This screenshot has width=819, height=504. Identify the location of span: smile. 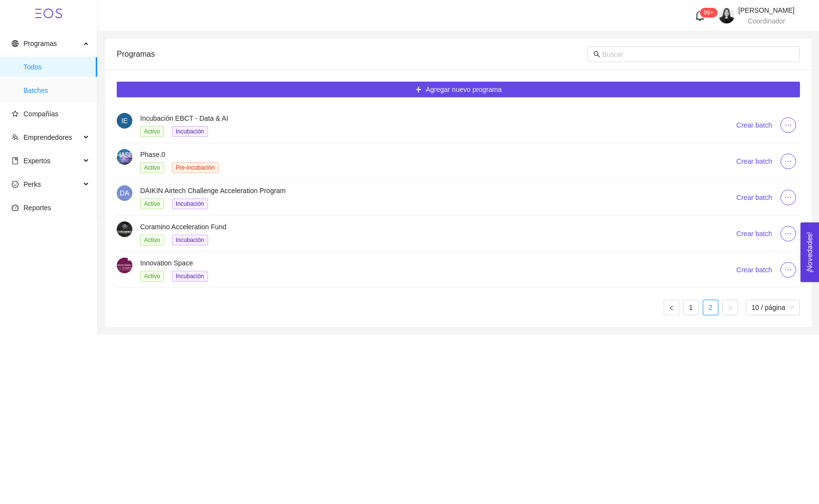
(15, 184).